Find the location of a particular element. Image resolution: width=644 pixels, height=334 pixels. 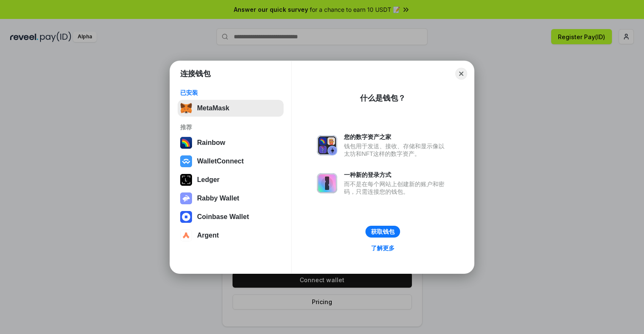

div: 而不是在每个网站上创建新的账户和密码，只需连接您的钱包。 is located at coordinates (396, 188).